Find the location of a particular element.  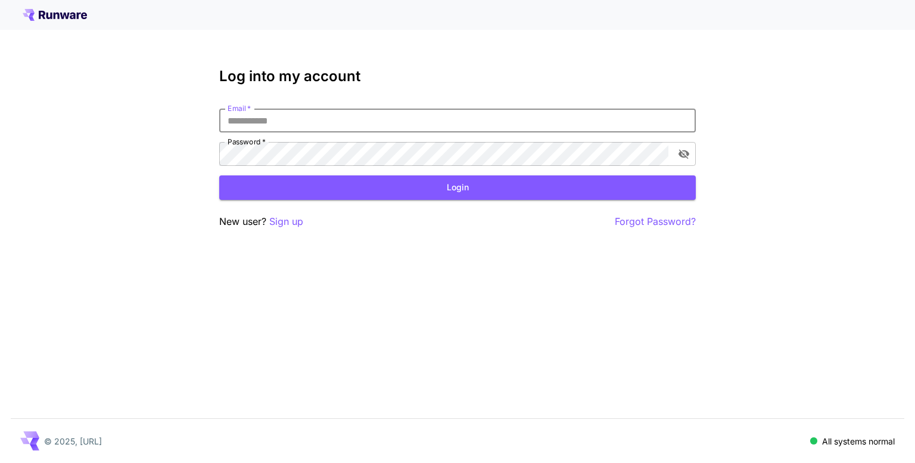

h3: Log into my account is located at coordinates (458, 76).